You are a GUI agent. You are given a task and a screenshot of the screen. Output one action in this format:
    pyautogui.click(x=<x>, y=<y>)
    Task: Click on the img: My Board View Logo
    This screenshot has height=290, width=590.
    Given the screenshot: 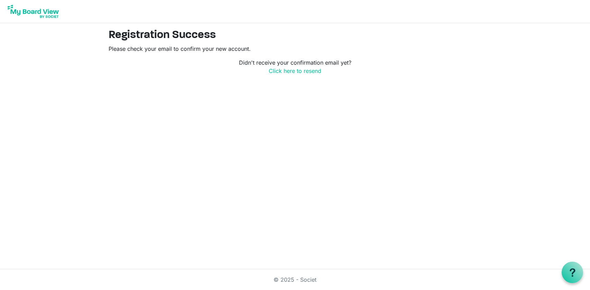 What is the action you would take?
    pyautogui.click(x=33, y=11)
    